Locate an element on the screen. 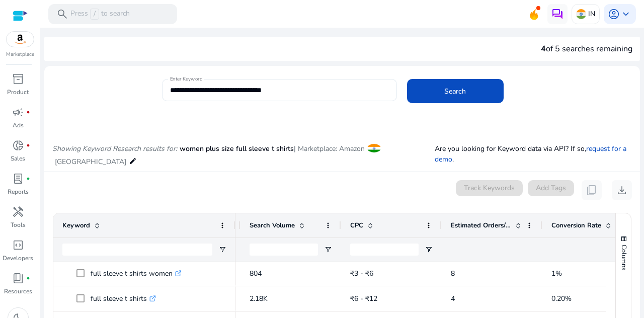 The height and width of the screenshot is (318, 644). span: Columns is located at coordinates (624, 257).